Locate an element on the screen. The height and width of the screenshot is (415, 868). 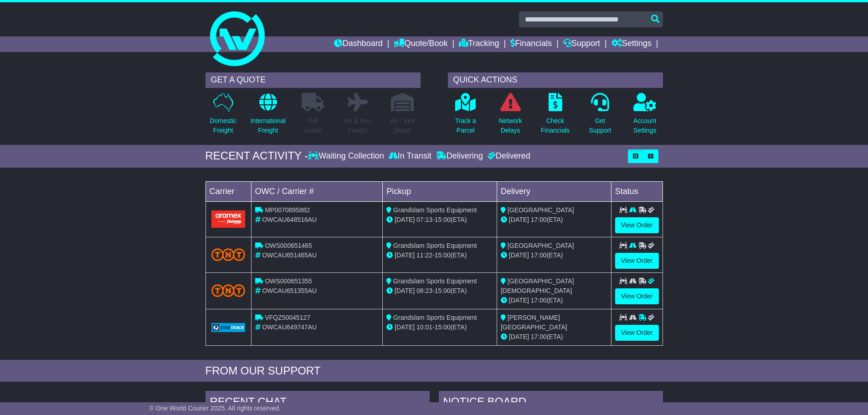
td: Status is located at coordinates (636, 191).